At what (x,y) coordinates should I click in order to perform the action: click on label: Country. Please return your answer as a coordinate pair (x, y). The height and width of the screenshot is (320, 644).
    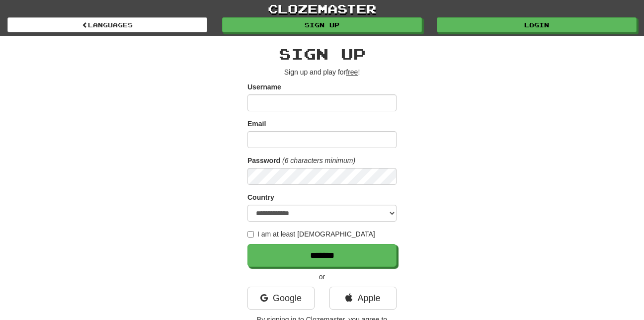
    Looking at the image, I should click on (261, 198).